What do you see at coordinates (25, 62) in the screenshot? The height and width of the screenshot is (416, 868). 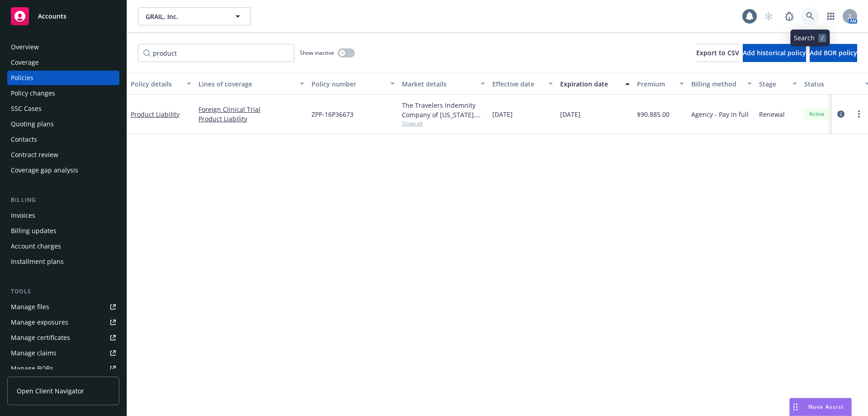 I see `div: Coverage` at bounding box center [25, 62].